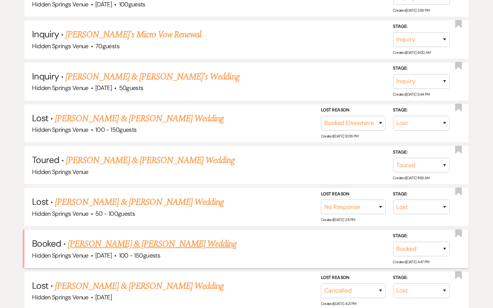 This screenshot has height=308, width=493. What do you see at coordinates (46, 243) in the screenshot?
I see `span: Booked` at bounding box center [46, 243].